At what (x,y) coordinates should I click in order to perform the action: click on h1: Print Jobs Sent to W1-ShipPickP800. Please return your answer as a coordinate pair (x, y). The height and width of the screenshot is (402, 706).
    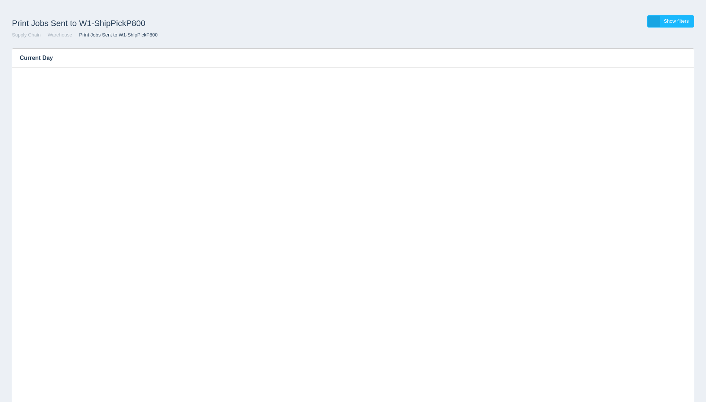
    Looking at the image, I should click on (182, 23).